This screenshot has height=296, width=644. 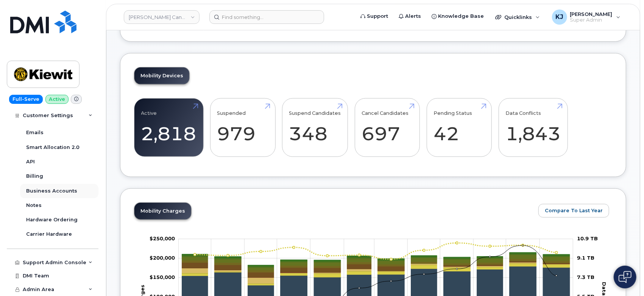 What do you see at coordinates (586, 278) in the screenshot?
I see `tspan: 7.3 TB` at bounding box center [586, 278].